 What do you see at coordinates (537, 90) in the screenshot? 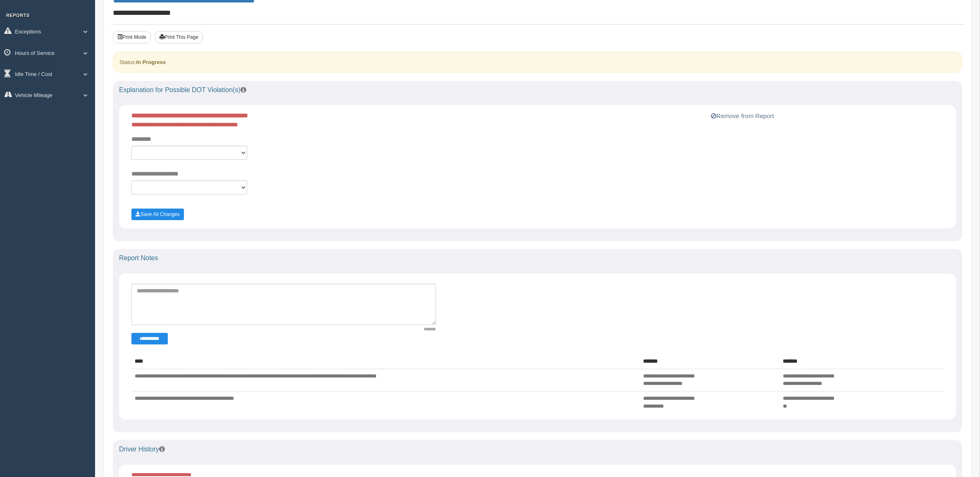
I see `div: Explanation for Possible DOT Violation(s)` at bounding box center [537, 90].